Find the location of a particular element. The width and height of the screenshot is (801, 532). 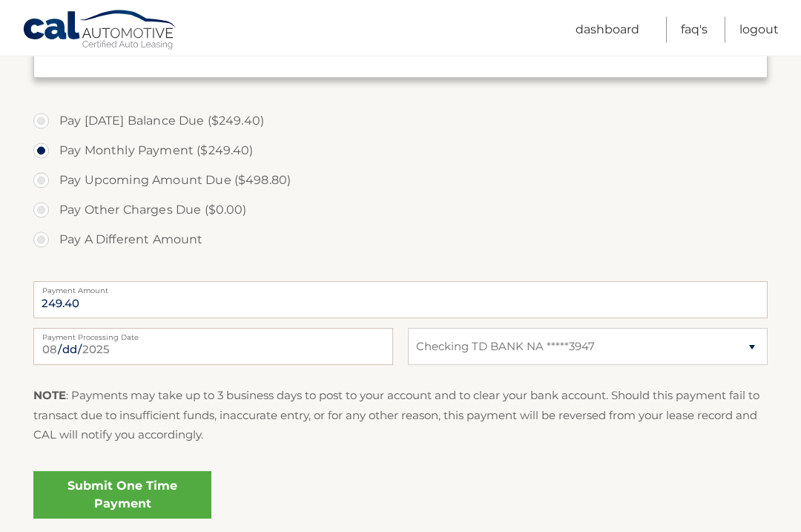

label: Payment Processing Date is located at coordinates (213, 334).